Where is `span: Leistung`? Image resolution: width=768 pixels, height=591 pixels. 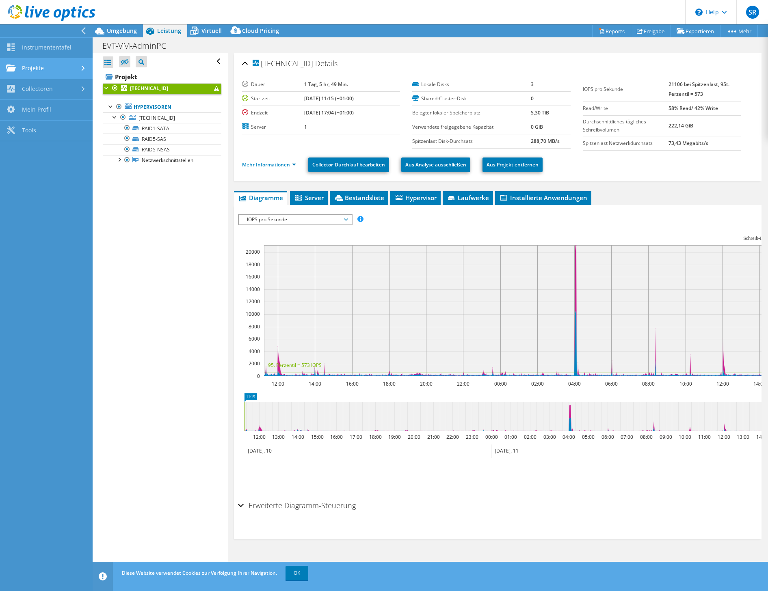
span: Leistung is located at coordinates (169, 30).